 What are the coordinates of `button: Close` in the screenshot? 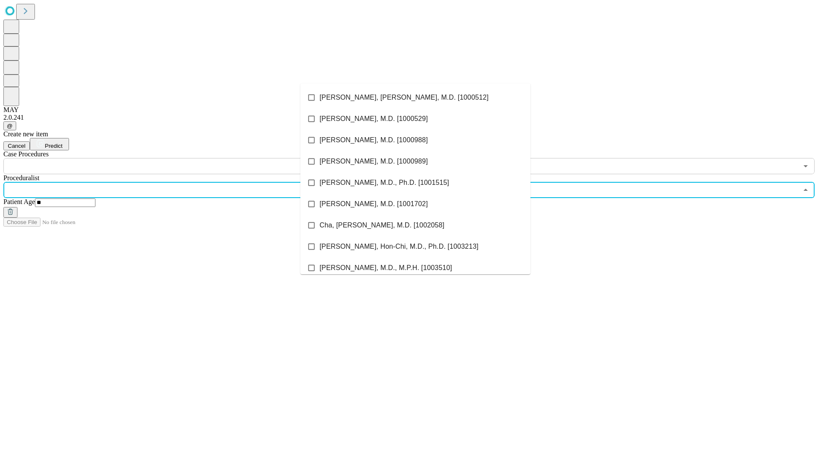 It's located at (806, 190).